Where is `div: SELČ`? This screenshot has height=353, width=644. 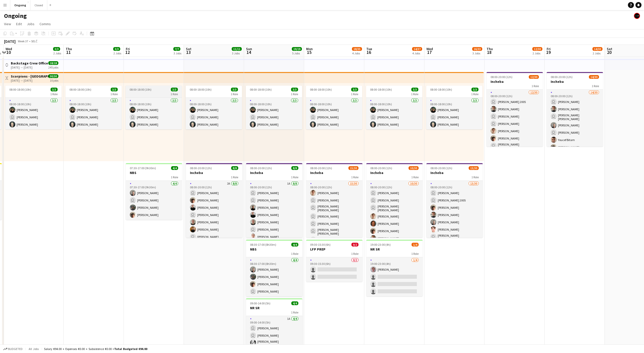 div: SELČ is located at coordinates (34, 41).